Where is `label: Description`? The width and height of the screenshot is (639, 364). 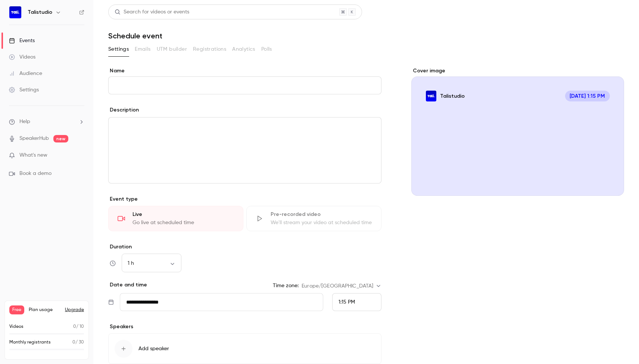 label: Description is located at coordinates (124, 110).